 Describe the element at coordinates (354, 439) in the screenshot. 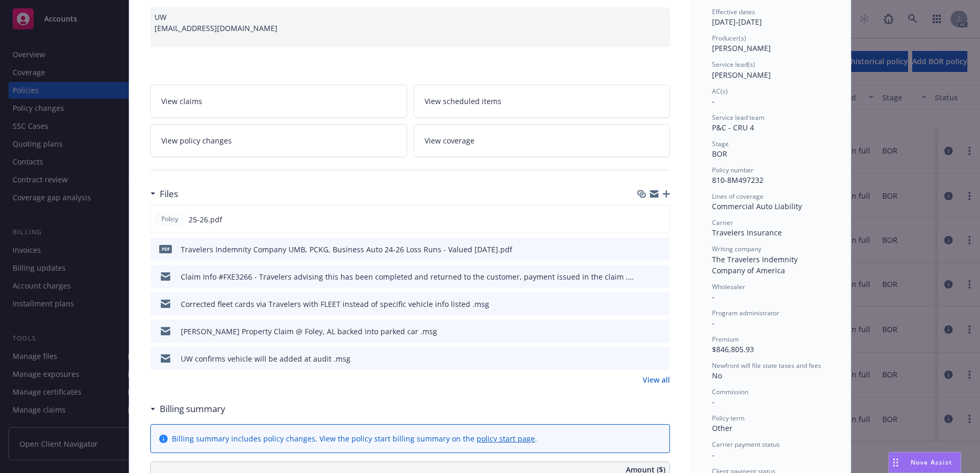

I see `div: Billing summary includes policy changes. View the policy start billing summary on the .` at that location.